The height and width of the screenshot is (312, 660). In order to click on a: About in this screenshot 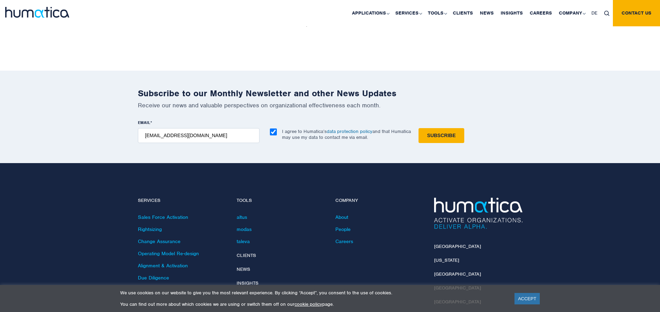, I will do `click(342, 217)`.